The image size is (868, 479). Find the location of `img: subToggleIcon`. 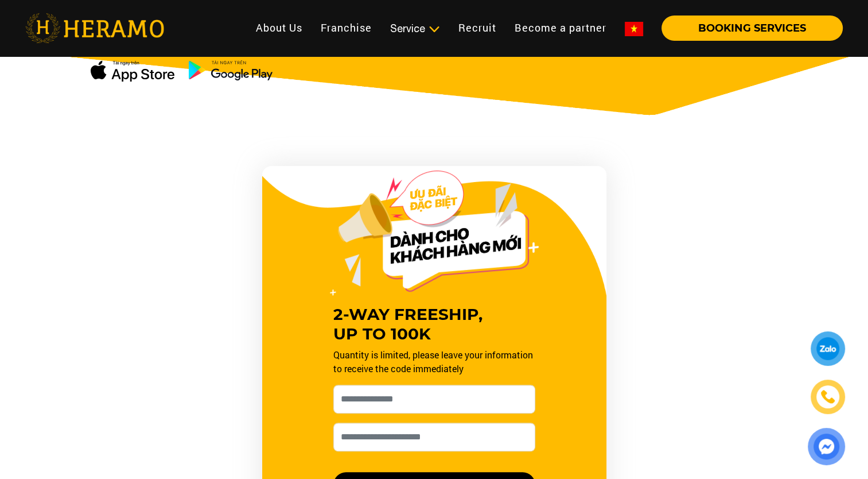

img: subToggleIcon is located at coordinates (434, 29).